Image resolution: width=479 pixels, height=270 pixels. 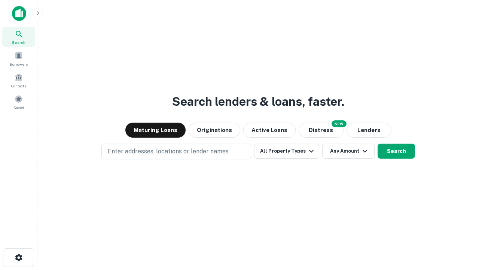 What do you see at coordinates (19, 58) in the screenshot?
I see `div: Borrowers` at bounding box center [19, 58].